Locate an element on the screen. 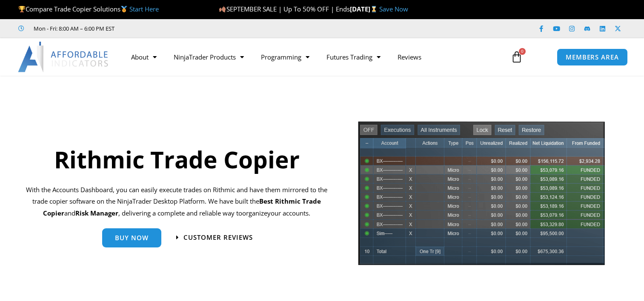  img: tradecopier | Affordable Indicators – NinjaTrader is located at coordinates (482, 196).